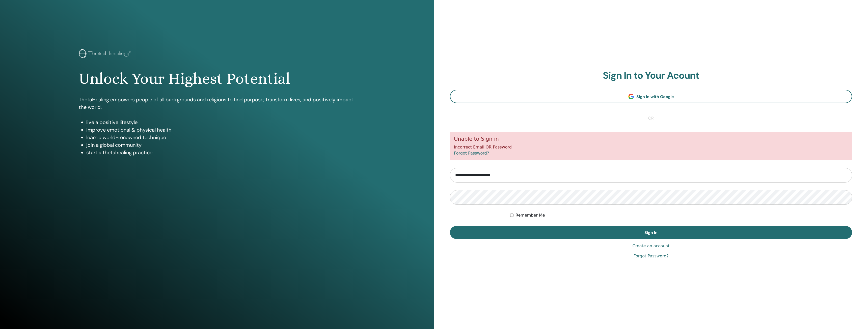 Image resolution: width=868 pixels, height=329 pixels. What do you see at coordinates (221, 153) in the screenshot?
I see `li: start a thetahealing practice` at bounding box center [221, 153].